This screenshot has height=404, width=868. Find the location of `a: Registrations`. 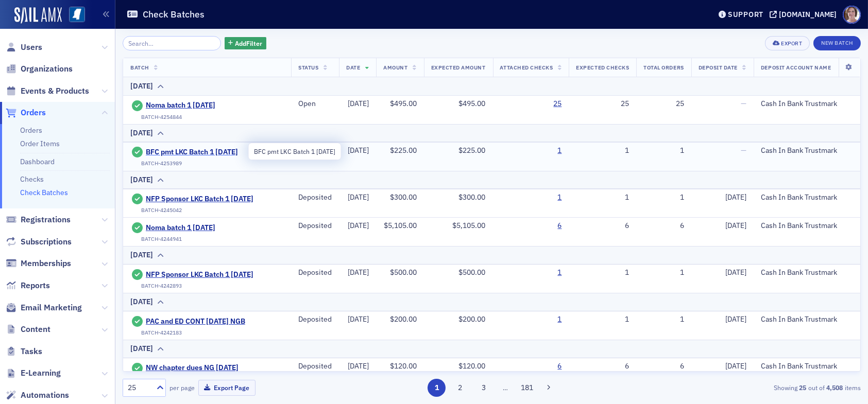

a: Registrations is located at coordinates (38, 220).